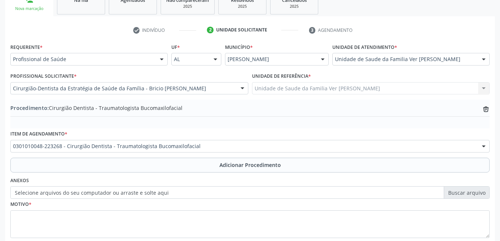  I want to click on span: AL, so click(190, 59).